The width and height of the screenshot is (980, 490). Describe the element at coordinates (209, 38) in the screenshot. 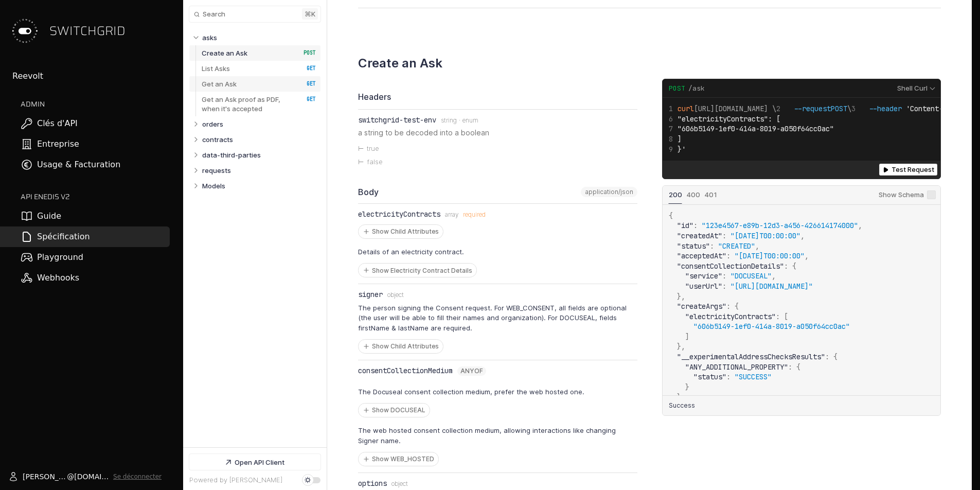

I see `p: asks` at that location.